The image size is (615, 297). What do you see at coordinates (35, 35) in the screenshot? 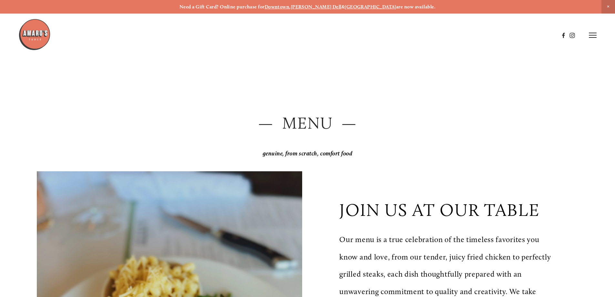
I see `img: Amaro's Table` at bounding box center [35, 35].